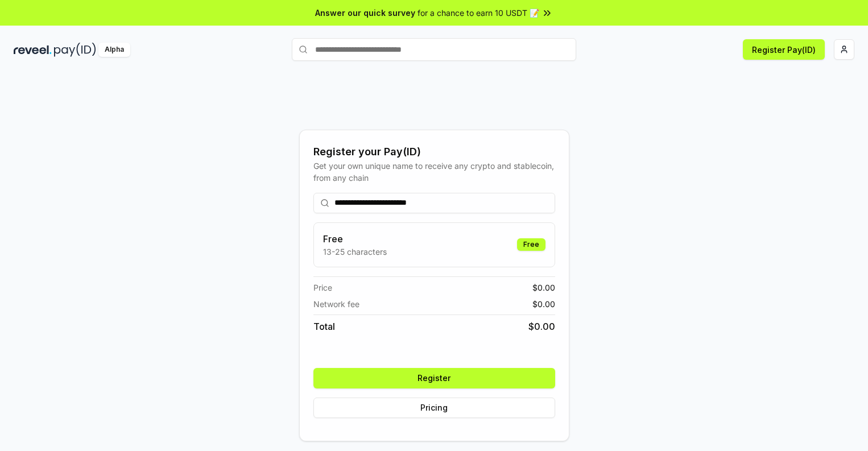 The image size is (868, 451). Describe the element at coordinates (324, 327) in the screenshot. I see `span: Total` at that location.